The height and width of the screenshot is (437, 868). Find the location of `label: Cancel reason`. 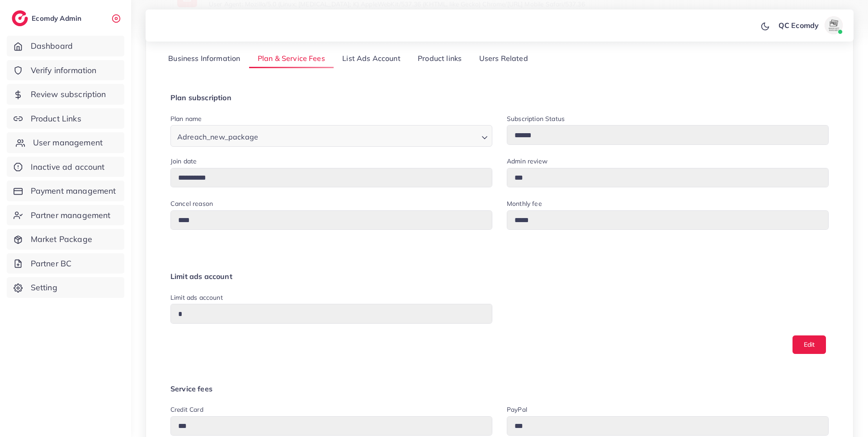

label: Cancel reason is located at coordinates (192, 204).